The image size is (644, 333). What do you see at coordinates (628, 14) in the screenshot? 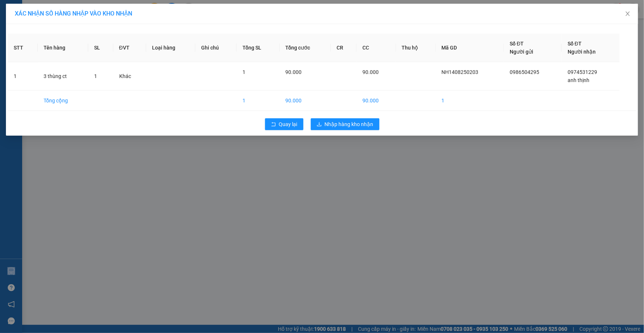
I see `span: close` at bounding box center [628, 14].